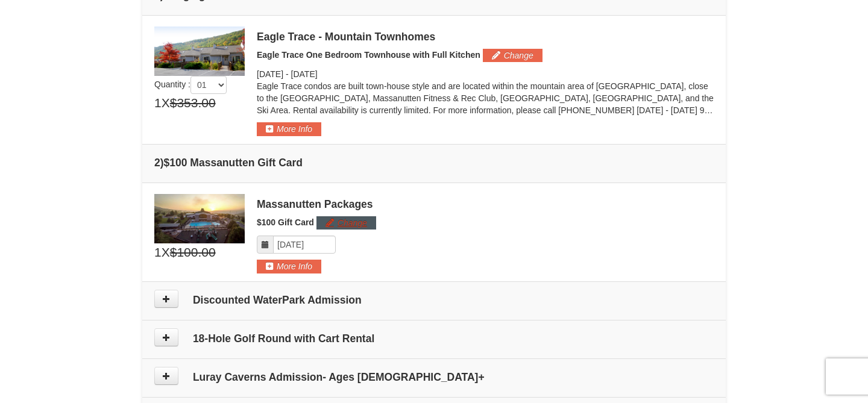  What do you see at coordinates (368, 55) in the screenshot?
I see `span: Eagle Trace One Bedroom Townhouse with Full Kitchen` at bounding box center [368, 55].